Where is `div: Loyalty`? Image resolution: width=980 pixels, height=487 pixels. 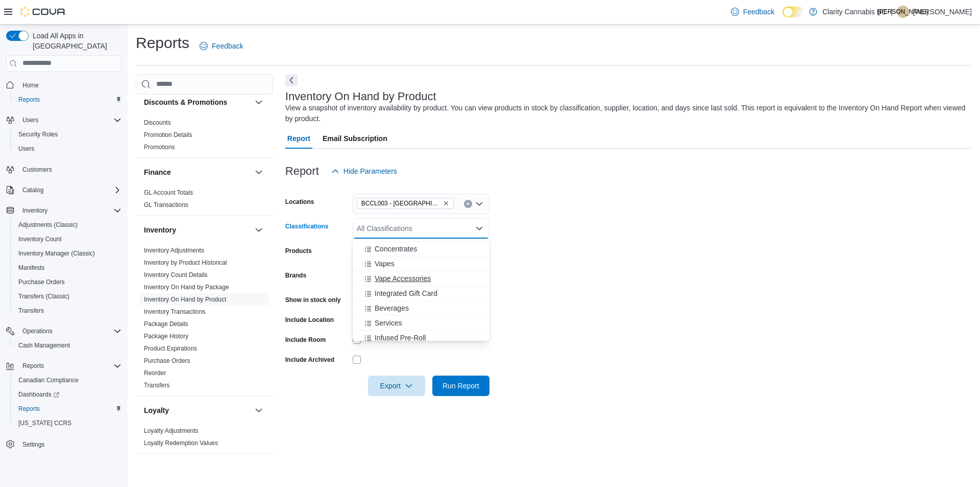
div: Loyalty is located at coordinates (204, 439).